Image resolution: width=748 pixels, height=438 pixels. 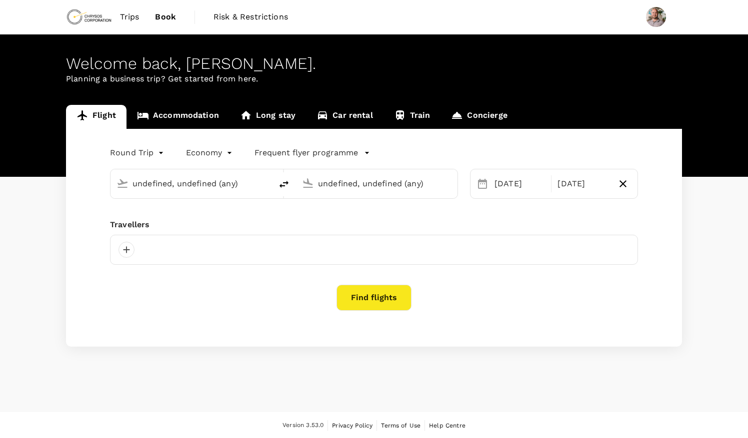 I want to click on div: Travellers, so click(x=374, y=225).